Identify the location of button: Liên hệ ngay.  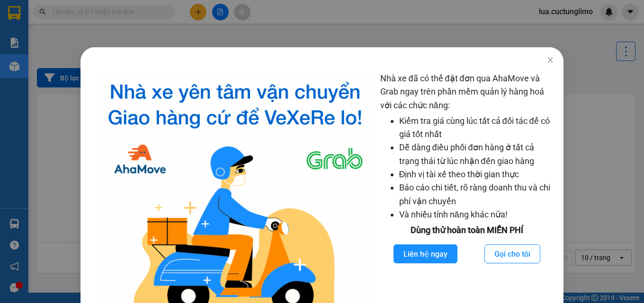
(425, 254).